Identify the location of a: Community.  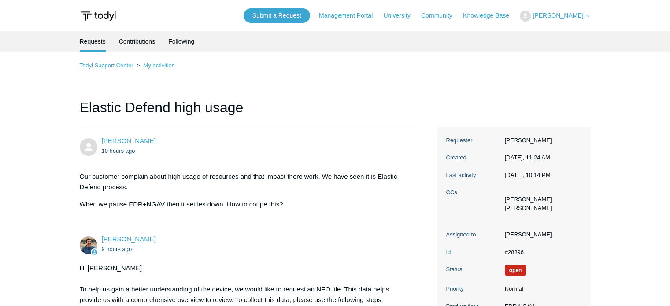
(441, 15).